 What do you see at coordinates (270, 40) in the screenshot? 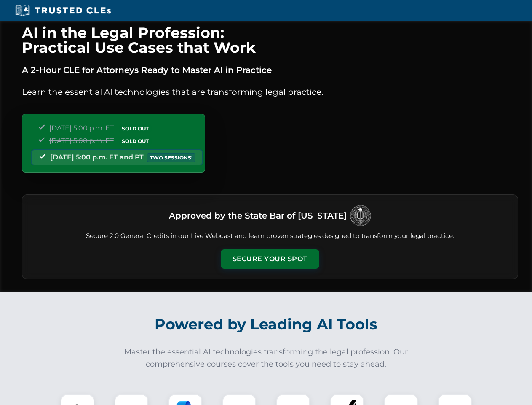
I see `h1: AI in the Legal Profession: Practical Use Cases that Work` at bounding box center [270, 40].